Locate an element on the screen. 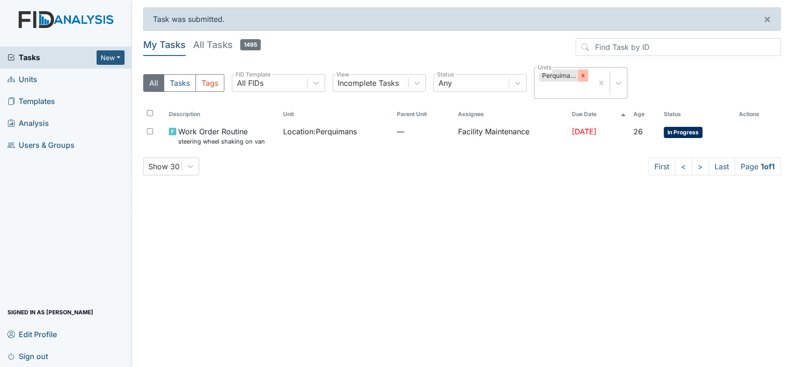  span: 1495 is located at coordinates (251, 45).